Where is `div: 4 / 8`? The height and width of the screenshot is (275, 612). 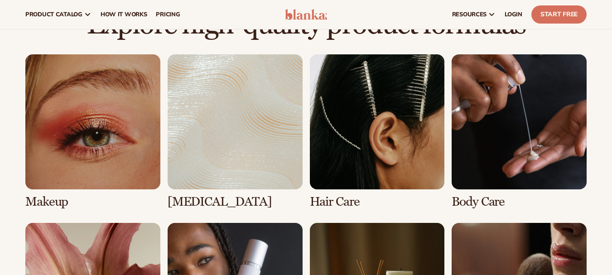 div: 4 / 8 is located at coordinates (519, 131).